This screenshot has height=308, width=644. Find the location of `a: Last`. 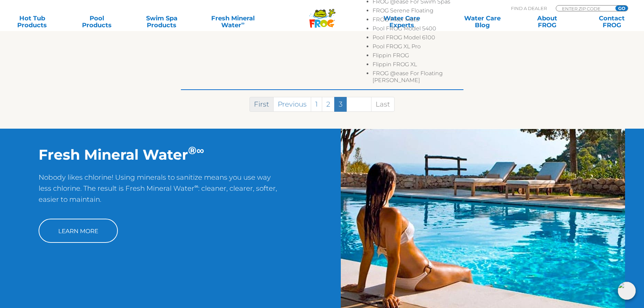

a: Last is located at coordinates (383, 104).